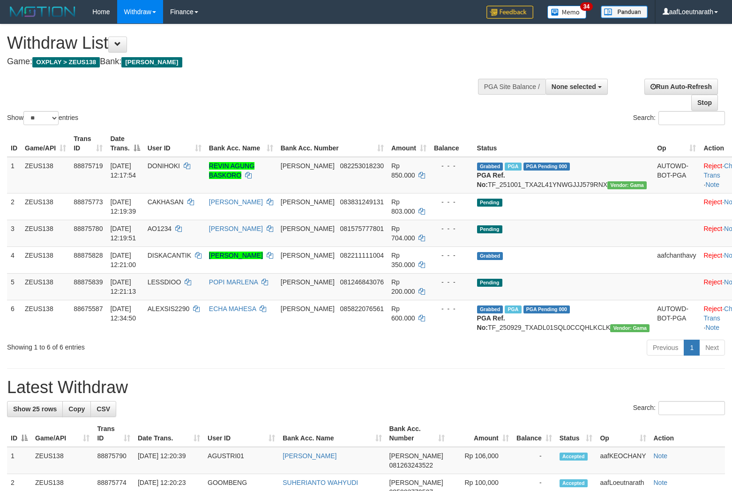 The height and width of the screenshot is (491, 732). Describe the element at coordinates (165, 202) in the screenshot. I see `span: CAKHASAN` at that location.